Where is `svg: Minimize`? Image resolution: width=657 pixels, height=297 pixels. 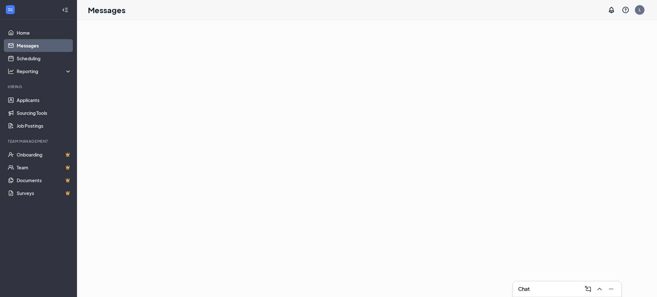 svg: Minimize is located at coordinates (611, 289).